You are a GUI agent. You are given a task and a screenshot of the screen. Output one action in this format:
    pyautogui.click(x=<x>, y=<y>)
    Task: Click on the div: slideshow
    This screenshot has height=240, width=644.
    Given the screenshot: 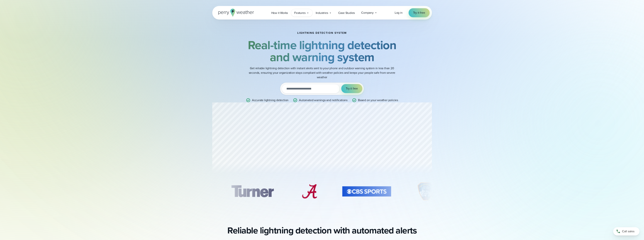 What is the action you would take?
    pyautogui.click(x=322, y=193)
    